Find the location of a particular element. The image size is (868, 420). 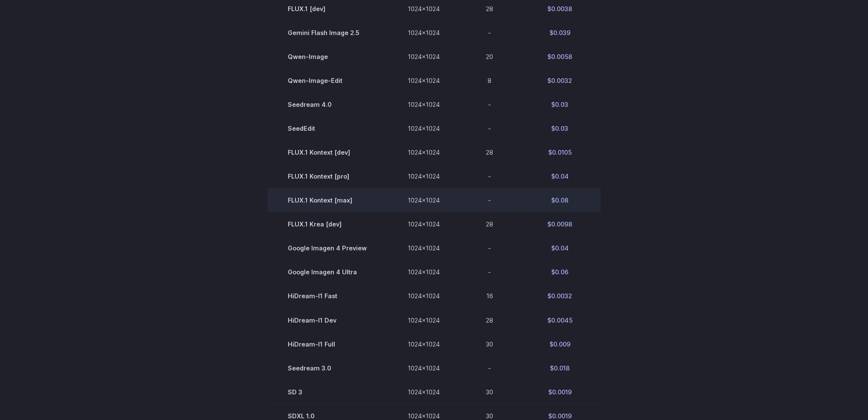

td: $0.0045 is located at coordinates (560, 320).